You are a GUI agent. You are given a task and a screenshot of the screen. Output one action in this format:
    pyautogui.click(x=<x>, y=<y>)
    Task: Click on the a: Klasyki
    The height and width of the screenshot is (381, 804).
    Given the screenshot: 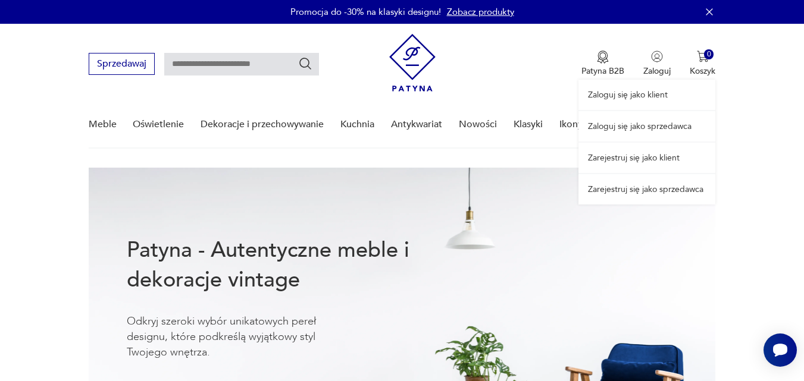 What is the action you would take?
    pyautogui.click(x=528, y=124)
    